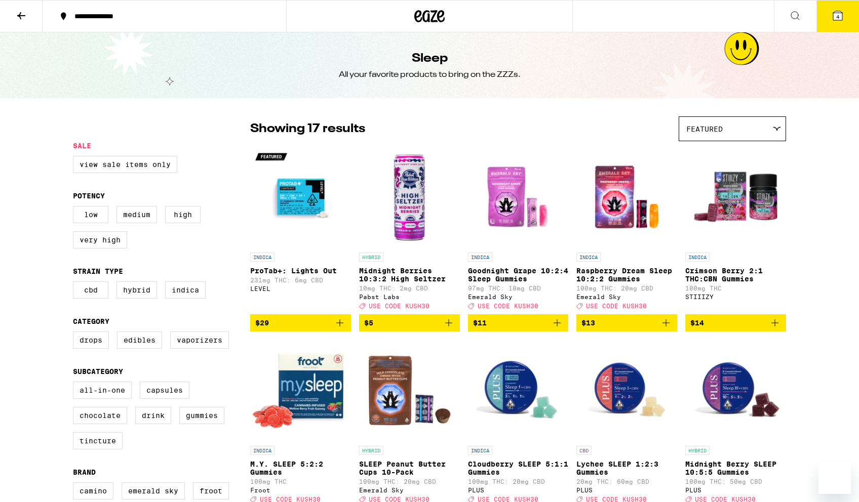  I want to click on p: M.Y. SLEEP 5:2:2 Gummies, so click(300, 469).